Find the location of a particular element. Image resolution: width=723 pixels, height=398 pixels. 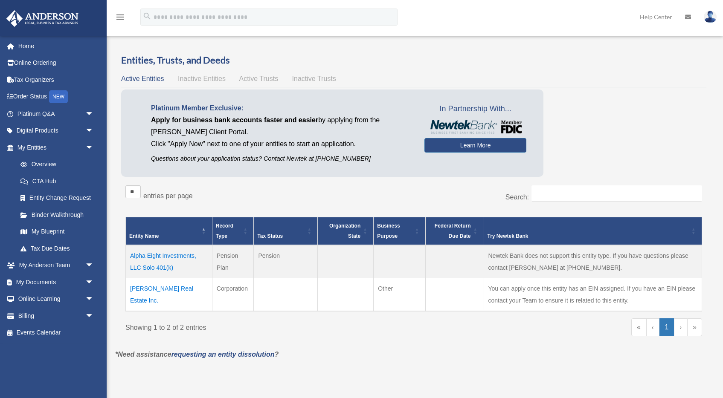

th: Try Newtek Bank : Activate to sort is located at coordinates (593, 231).